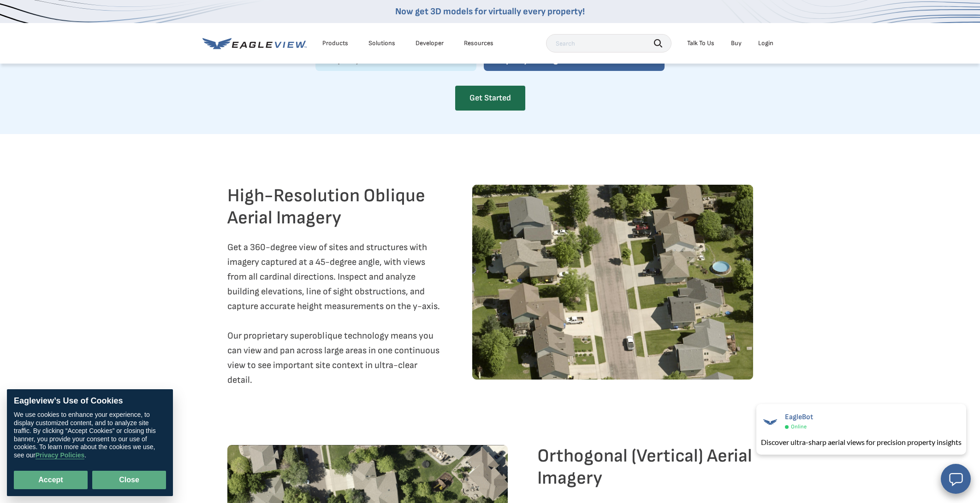 The height and width of the screenshot is (503, 980). Describe the element at coordinates (609, 43) in the screenshot. I see `input: Search` at that location.